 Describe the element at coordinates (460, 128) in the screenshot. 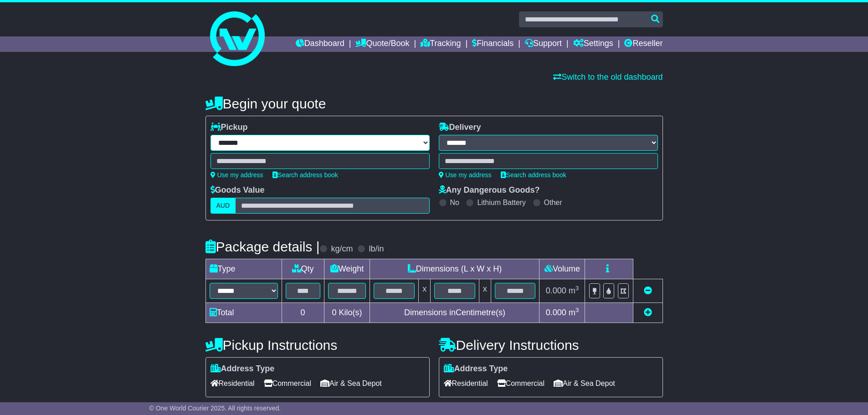

I see `label: Delivery` at that location.